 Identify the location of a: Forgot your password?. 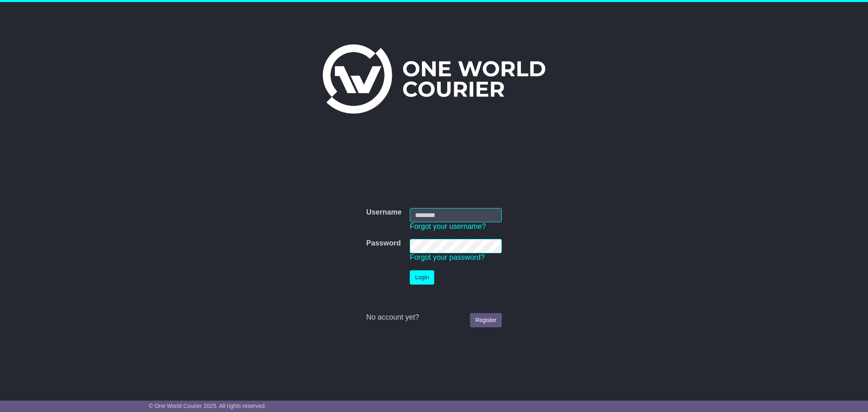
(447, 257).